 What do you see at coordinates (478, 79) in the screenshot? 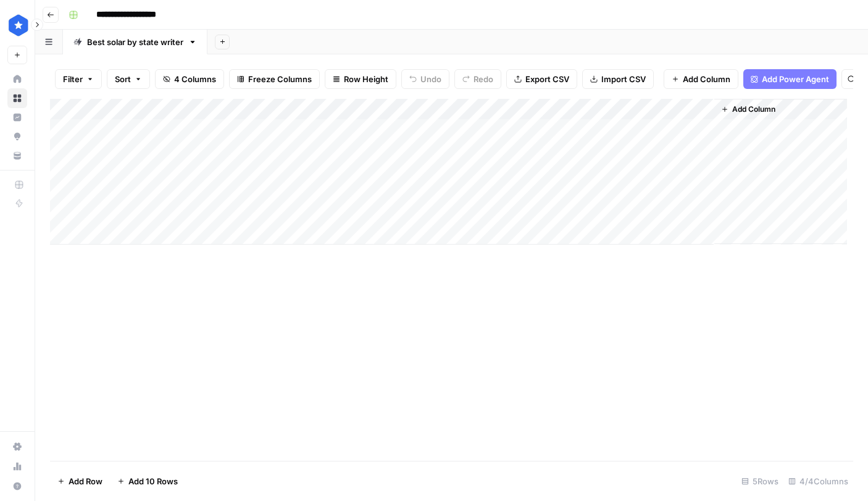
I see `button: Redo` at bounding box center [478, 79].